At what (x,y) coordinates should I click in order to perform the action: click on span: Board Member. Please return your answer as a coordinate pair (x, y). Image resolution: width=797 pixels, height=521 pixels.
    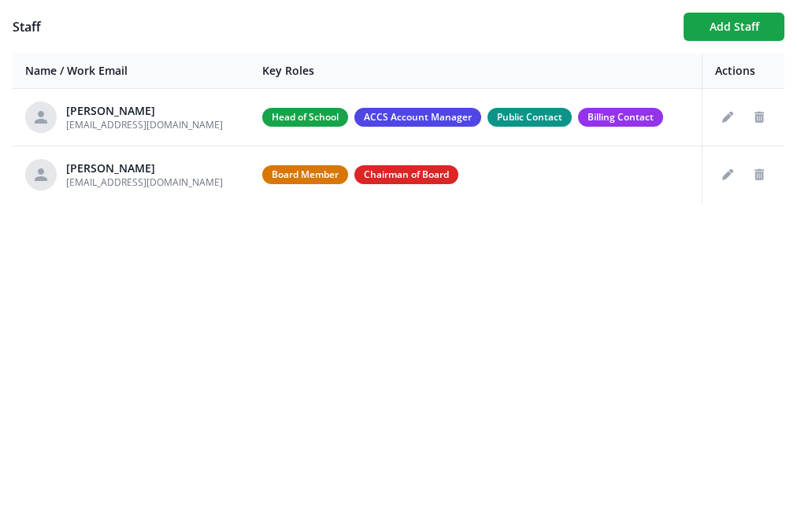
    Looking at the image, I should click on (305, 175).